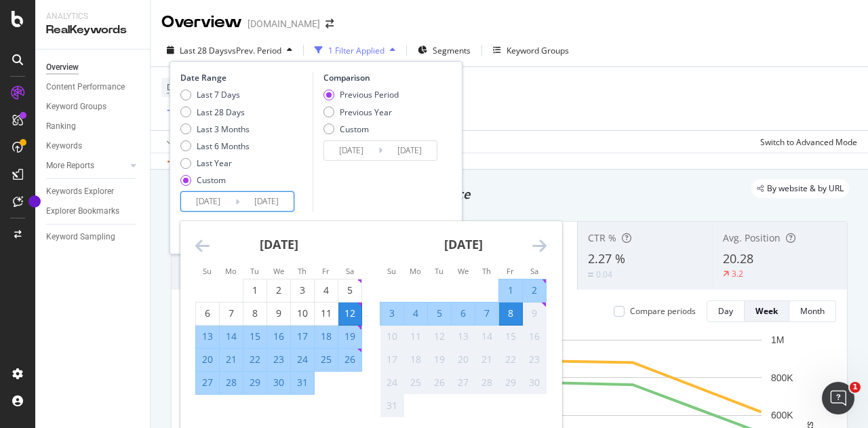 The height and width of the screenshot is (428, 868). What do you see at coordinates (737, 273) in the screenshot?
I see `div: 3.2` at bounding box center [737, 273].